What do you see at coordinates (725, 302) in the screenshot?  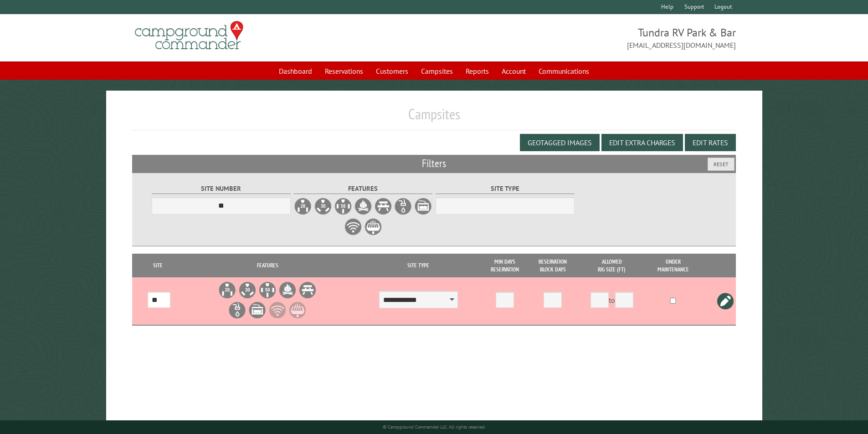 I see `a: Edit this campsite` at bounding box center [725, 302].